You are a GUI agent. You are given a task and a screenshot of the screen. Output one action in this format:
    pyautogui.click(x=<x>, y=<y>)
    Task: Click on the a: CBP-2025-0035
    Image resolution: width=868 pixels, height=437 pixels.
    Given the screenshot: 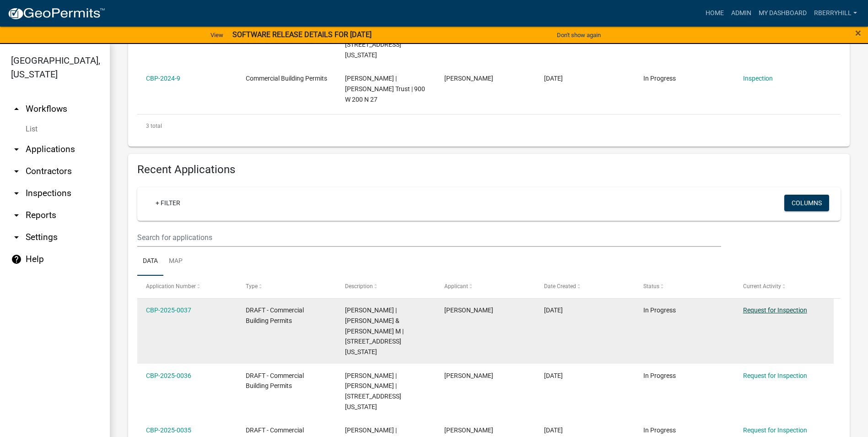 What is the action you would take?
    pyautogui.click(x=168, y=430)
    